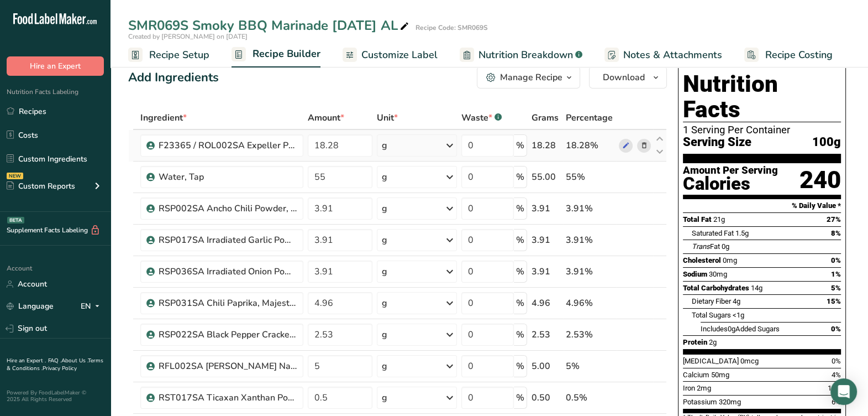  I want to click on a: FAQ ., so click(55, 360).